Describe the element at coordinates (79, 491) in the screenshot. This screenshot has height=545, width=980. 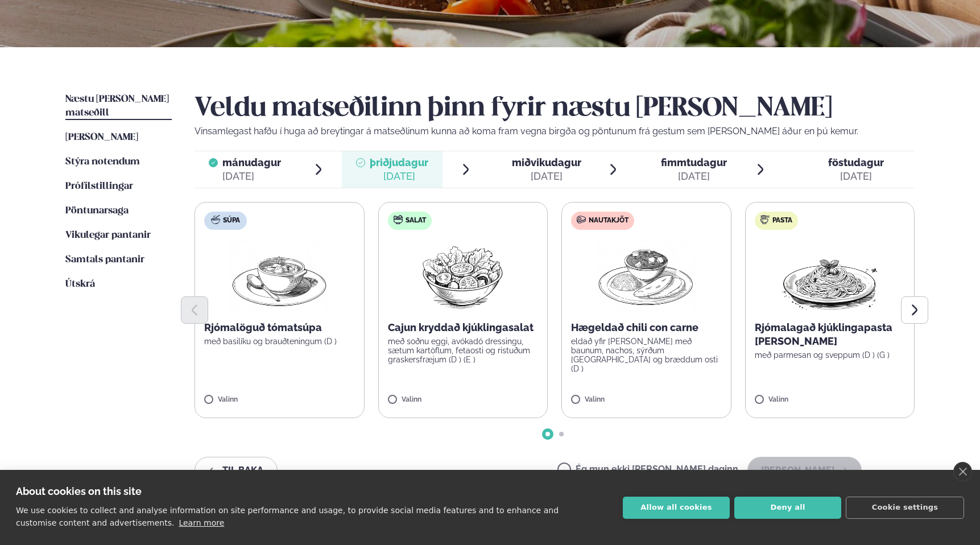
I see `strong: About cookies on this site` at that location.